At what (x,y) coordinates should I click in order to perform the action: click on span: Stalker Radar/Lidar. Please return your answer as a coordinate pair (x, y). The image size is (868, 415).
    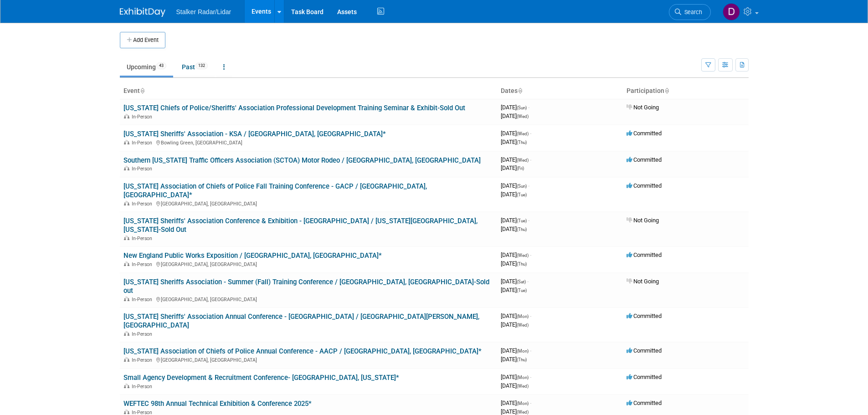
    Looking at the image, I should click on (203, 12).